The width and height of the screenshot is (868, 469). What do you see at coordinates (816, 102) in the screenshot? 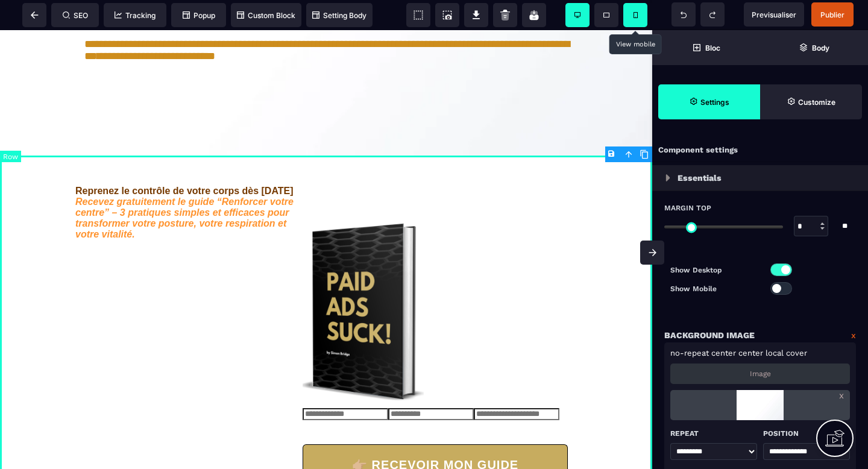
I see `strong: Customize` at bounding box center [816, 102].